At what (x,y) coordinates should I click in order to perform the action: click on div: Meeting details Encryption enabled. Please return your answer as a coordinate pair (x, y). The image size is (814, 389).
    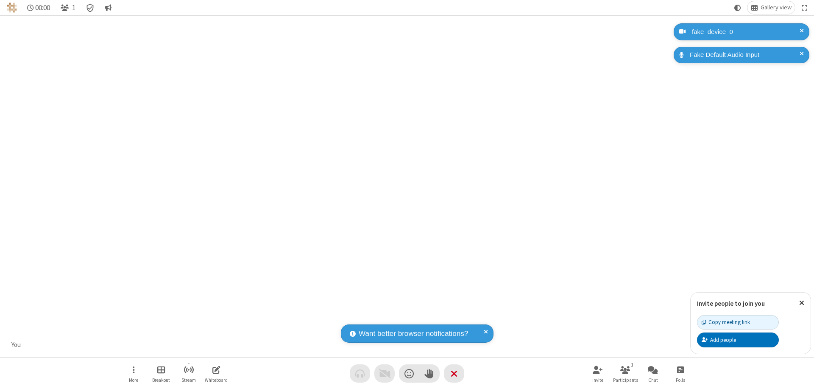
    Looking at the image, I should click on (90, 8).